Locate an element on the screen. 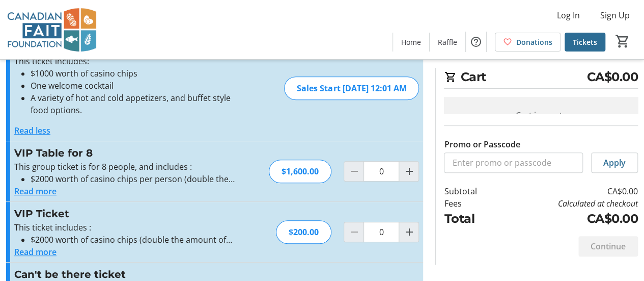 This screenshot has width=644, height=281. span: Raffle is located at coordinates (448, 41).